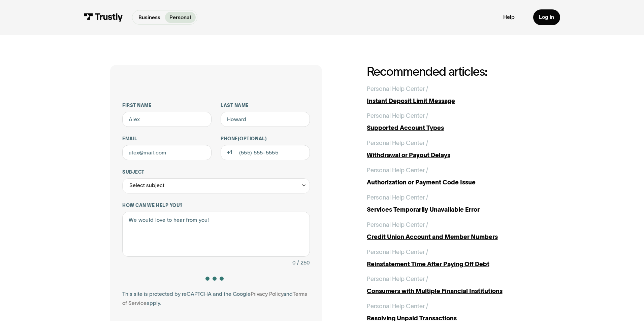 This screenshot has height=321, width=644. What do you see at coordinates (180, 17) in the screenshot?
I see `a: Personal` at bounding box center [180, 17].